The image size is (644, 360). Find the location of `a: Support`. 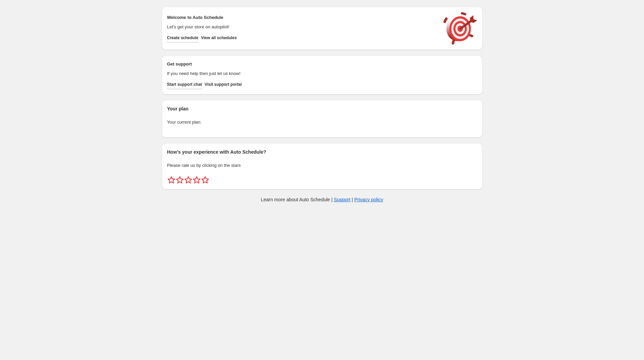

a: Support is located at coordinates (342, 199).